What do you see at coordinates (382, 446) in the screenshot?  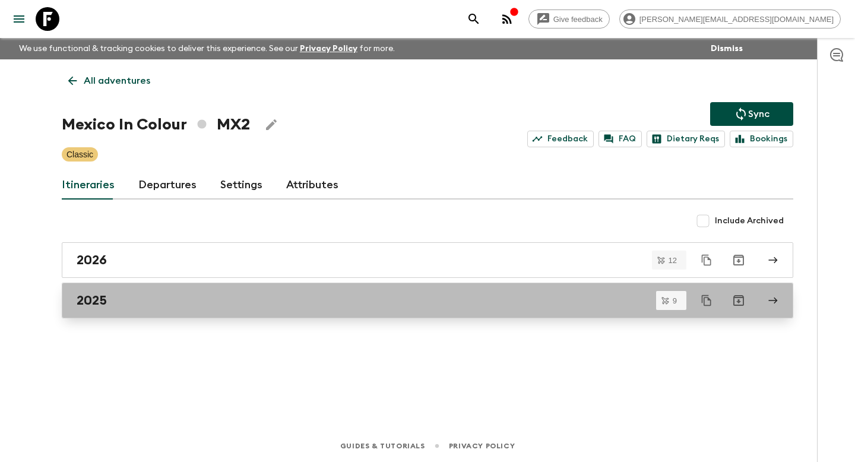 I see `a: Guides & Tutorials` at bounding box center [382, 446].